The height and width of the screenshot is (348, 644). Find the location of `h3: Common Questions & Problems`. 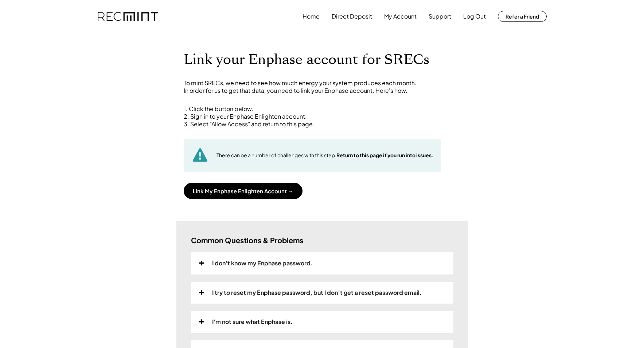

h3: Common Questions & Problems is located at coordinates (247, 241).